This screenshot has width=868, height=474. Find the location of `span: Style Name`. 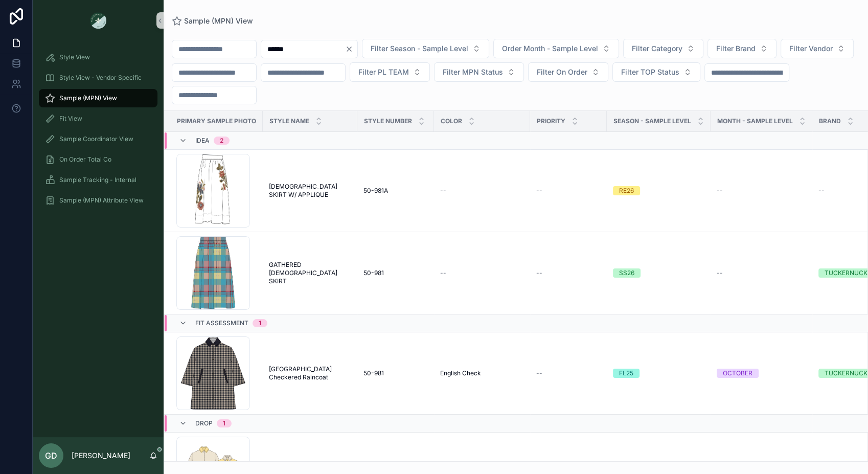

span: Style Name is located at coordinates (289, 121).